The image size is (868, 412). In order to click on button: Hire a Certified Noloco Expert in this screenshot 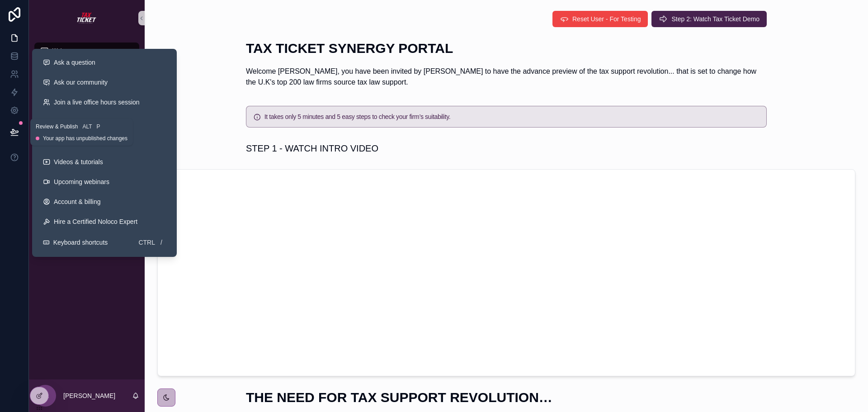, I will do `click(105, 222)`.